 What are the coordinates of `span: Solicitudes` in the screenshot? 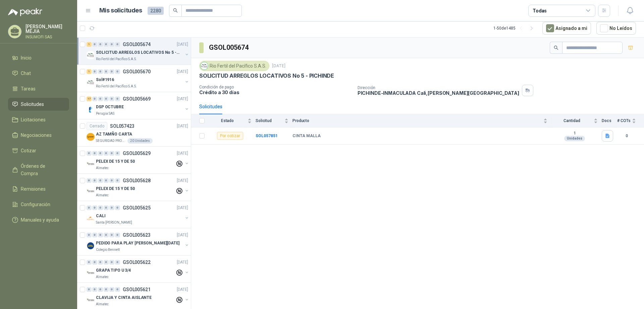 It's located at (32, 104).